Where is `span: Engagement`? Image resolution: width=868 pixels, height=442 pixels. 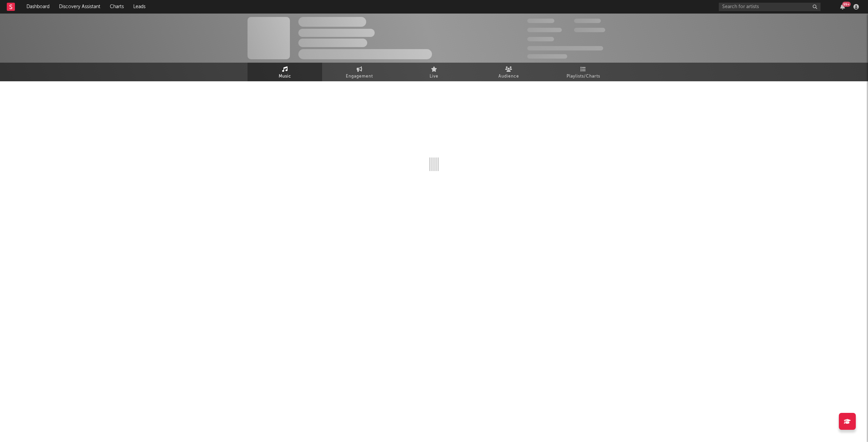 span: Engagement is located at coordinates (360, 77).